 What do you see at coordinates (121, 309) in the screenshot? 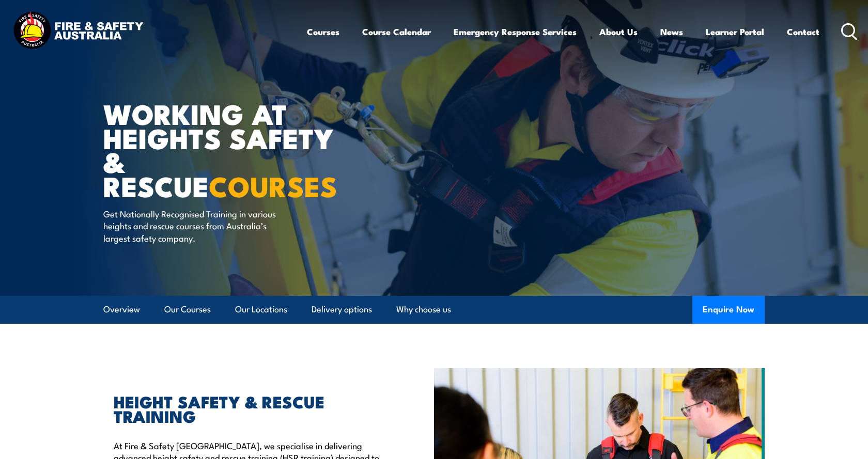
I see `a: Overview` at bounding box center [121, 309].